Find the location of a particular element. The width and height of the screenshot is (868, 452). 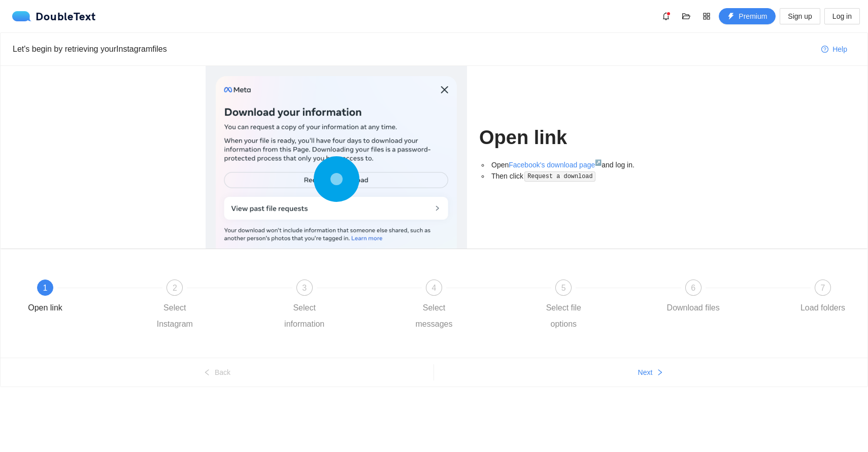

code: Request a download is located at coordinates (560, 176).